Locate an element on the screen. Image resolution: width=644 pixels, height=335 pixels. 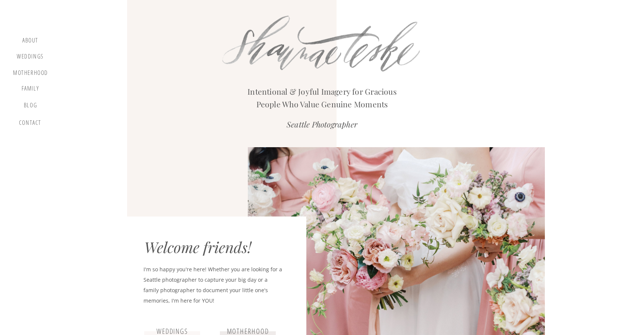
a: Family is located at coordinates (30, 90).